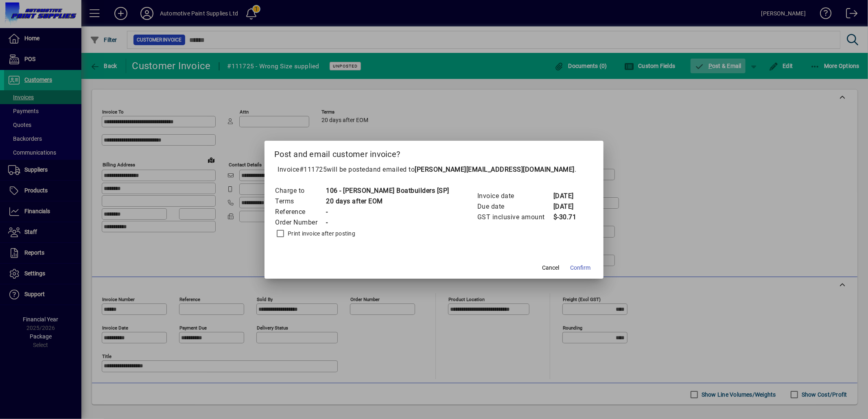 The height and width of the screenshot is (419, 868). What do you see at coordinates (569, 217) in the screenshot?
I see `td: $-30.71` at bounding box center [569, 217].